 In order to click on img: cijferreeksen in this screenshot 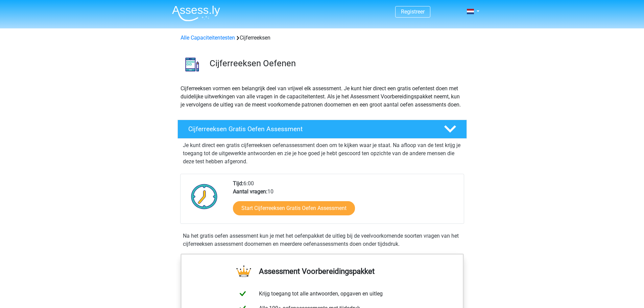, I will do `click(192, 64)`.